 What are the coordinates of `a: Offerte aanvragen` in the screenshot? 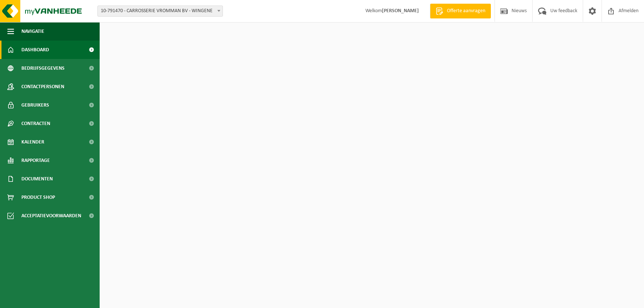 It's located at (460, 11).